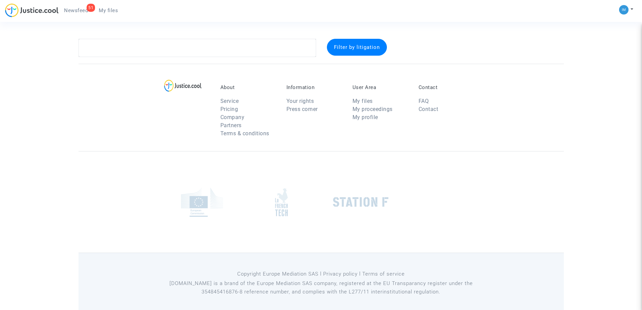  Describe the element at coordinates (32, 10) in the screenshot. I see `img: jc-logo.svg` at that location.